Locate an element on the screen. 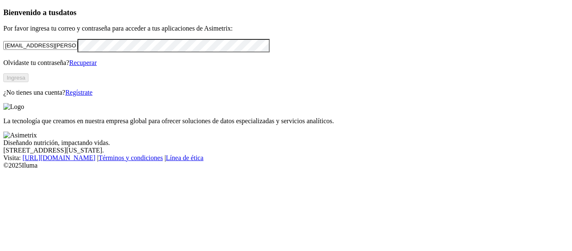  a: Términos y condiciones is located at coordinates (131, 157).